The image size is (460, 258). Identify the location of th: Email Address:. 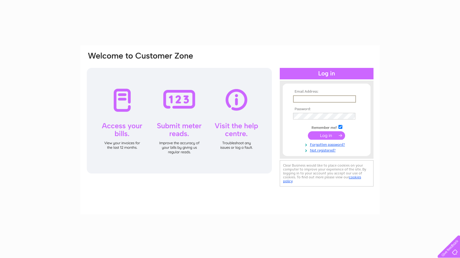
(326, 92).